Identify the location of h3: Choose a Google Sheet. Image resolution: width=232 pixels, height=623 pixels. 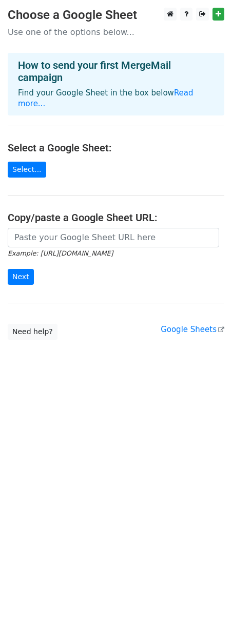
(116, 15).